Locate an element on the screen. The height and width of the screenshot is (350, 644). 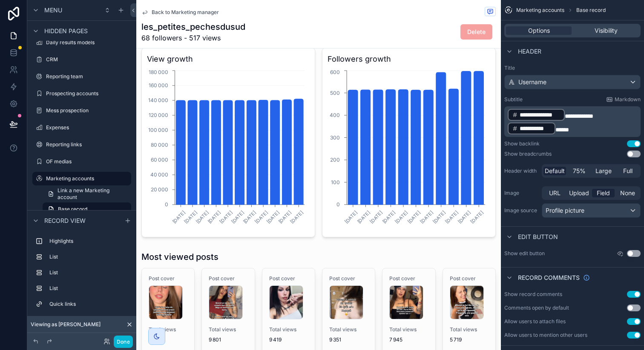
a: Reporting links is located at coordinates (82, 144).